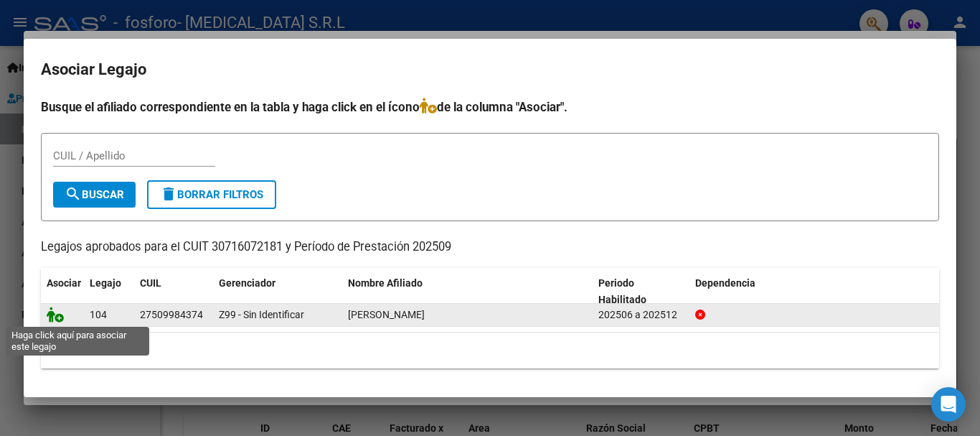 The height and width of the screenshot is (436, 980). Describe the element at coordinates (94, 194) in the screenshot. I see `button: Buscar` at that location.